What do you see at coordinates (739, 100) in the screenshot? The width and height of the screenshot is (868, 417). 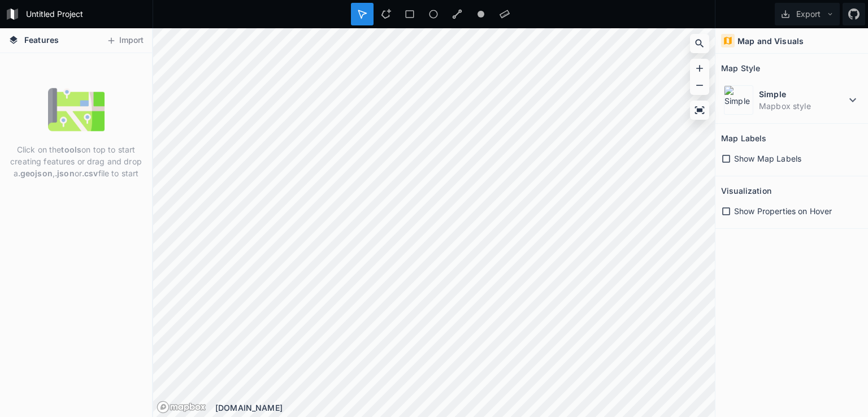 I see `img: Simple` at bounding box center [739, 100].